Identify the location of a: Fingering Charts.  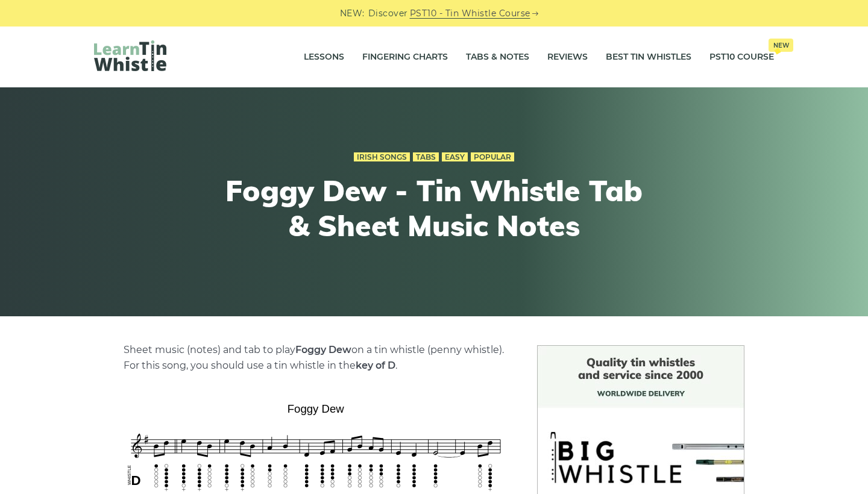
(405, 57).